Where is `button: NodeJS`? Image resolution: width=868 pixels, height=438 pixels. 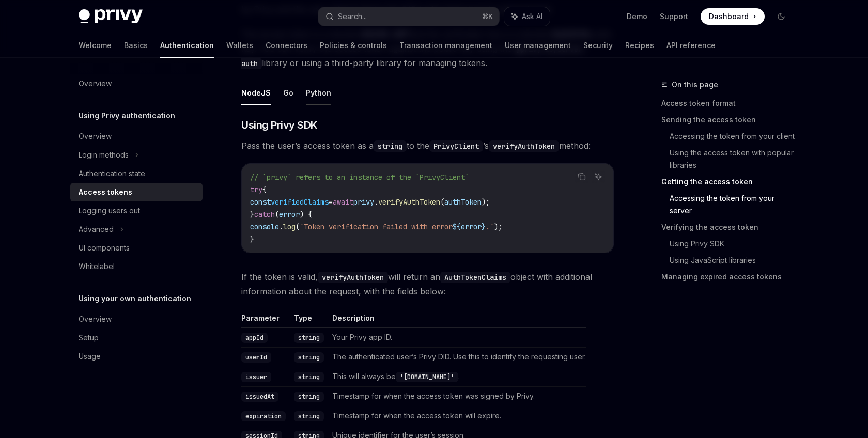
button: NodeJS is located at coordinates (256, 93).